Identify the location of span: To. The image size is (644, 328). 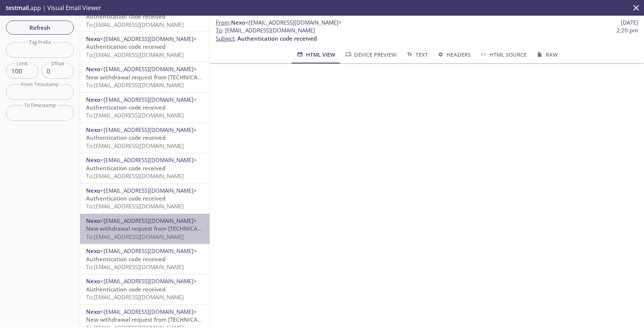
(219, 30).